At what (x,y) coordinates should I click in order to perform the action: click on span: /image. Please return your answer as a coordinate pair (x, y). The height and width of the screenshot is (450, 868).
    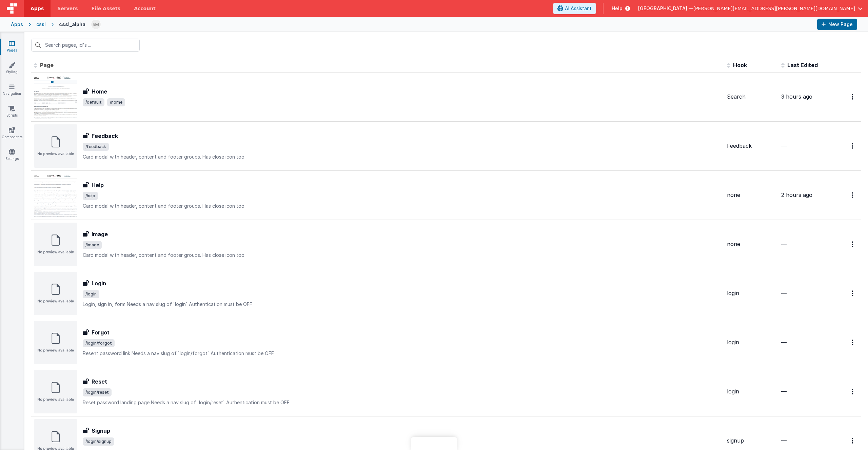
    Looking at the image, I should click on (92, 246).